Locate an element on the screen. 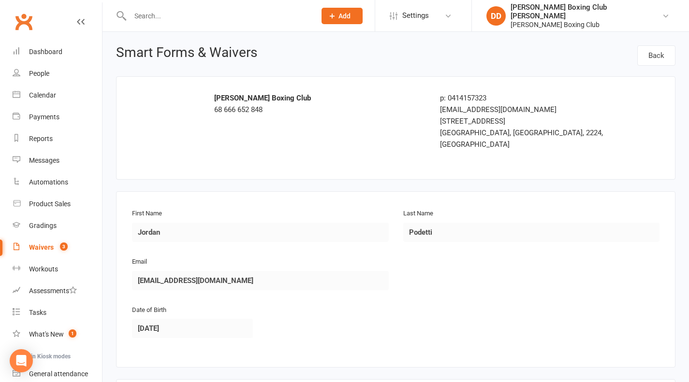 The image size is (689, 382). span: Settings is located at coordinates (415, 15).